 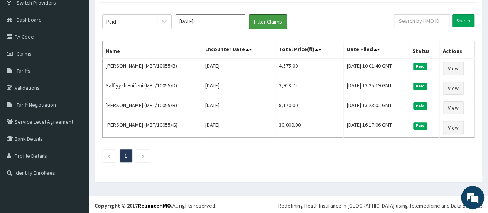 What do you see at coordinates (23, 48) in the screenshot?
I see `img: d_794563401_company_1708531726252_794563401` at bounding box center [23, 48].